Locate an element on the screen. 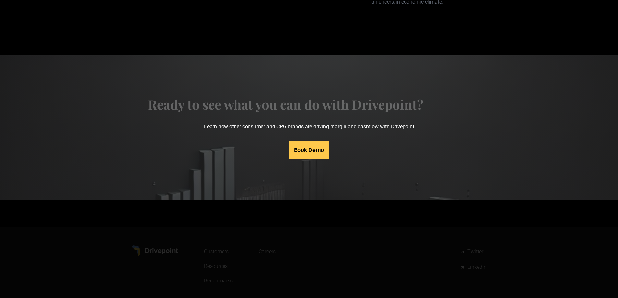 Image resolution: width=618 pixels, height=298 pixels. a: Book Demo is located at coordinates (309, 150).